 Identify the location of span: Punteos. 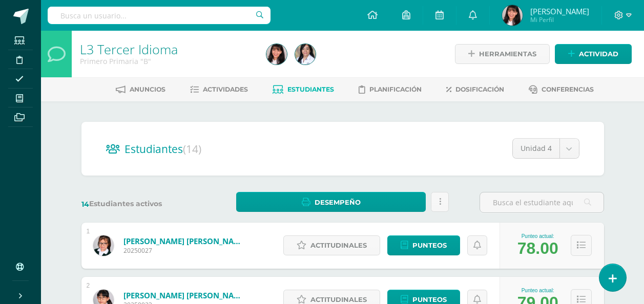
(429, 245).